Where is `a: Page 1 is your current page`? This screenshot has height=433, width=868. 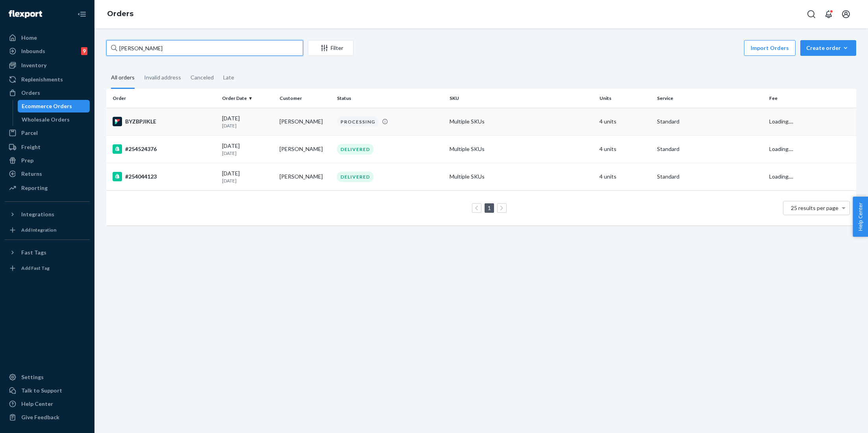 a: Page 1 is your current page is located at coordinates (489, 208).